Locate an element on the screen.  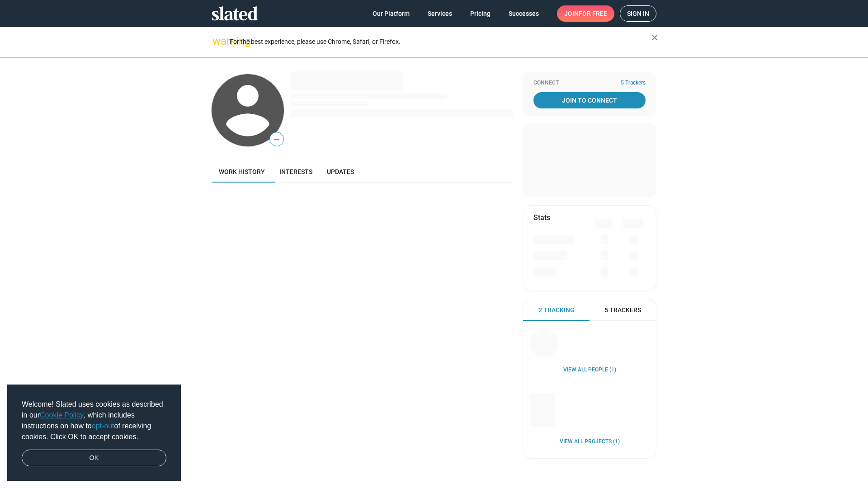
a: Sign in is located at coordinates (638, 14).